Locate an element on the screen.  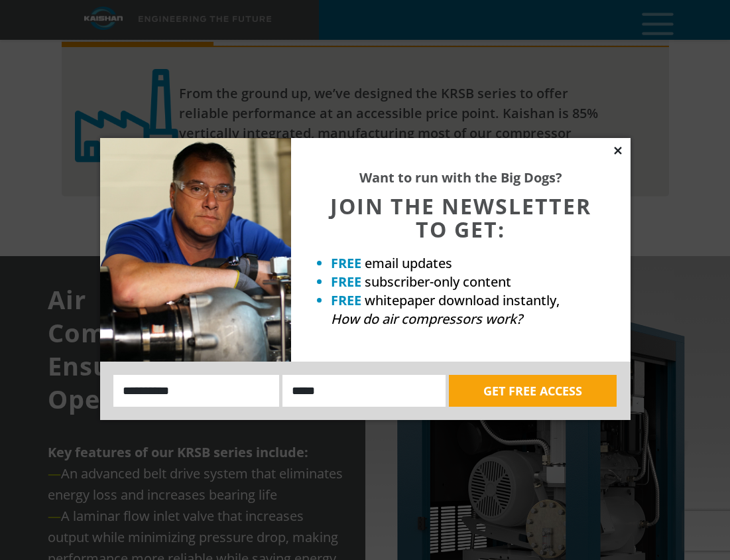
strong: Want to run with the Big Dogs? is located at coordinates (461, 177).